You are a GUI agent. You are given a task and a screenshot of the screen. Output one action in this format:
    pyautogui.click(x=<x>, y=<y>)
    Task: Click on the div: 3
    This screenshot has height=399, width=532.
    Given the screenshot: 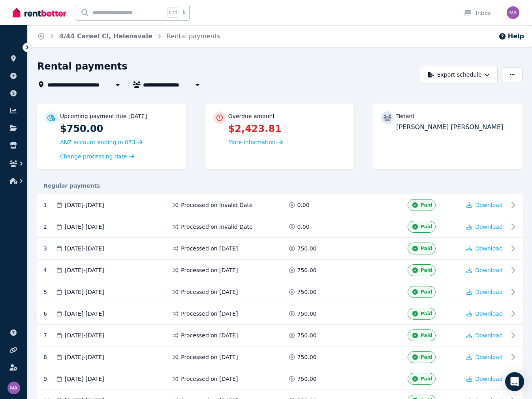 What is the action you would take?
    pyautogui.click(x=49, y=248)
    